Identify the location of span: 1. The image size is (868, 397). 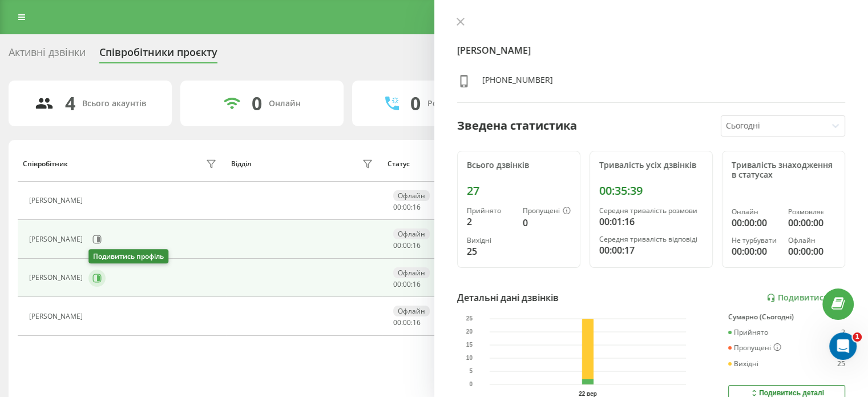
(857, 337).